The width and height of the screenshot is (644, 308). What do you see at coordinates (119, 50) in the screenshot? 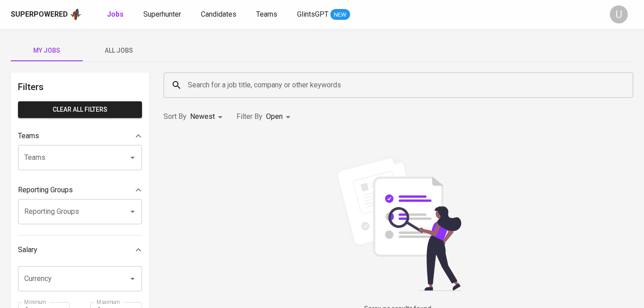
I see `span: All Jobs` at bounding box center [119, 50].